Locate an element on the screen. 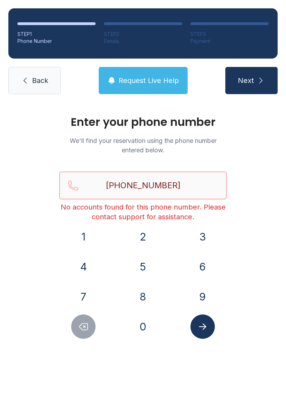 The image size is (286, 396). button: 5 is located at coordinates (143, 266).